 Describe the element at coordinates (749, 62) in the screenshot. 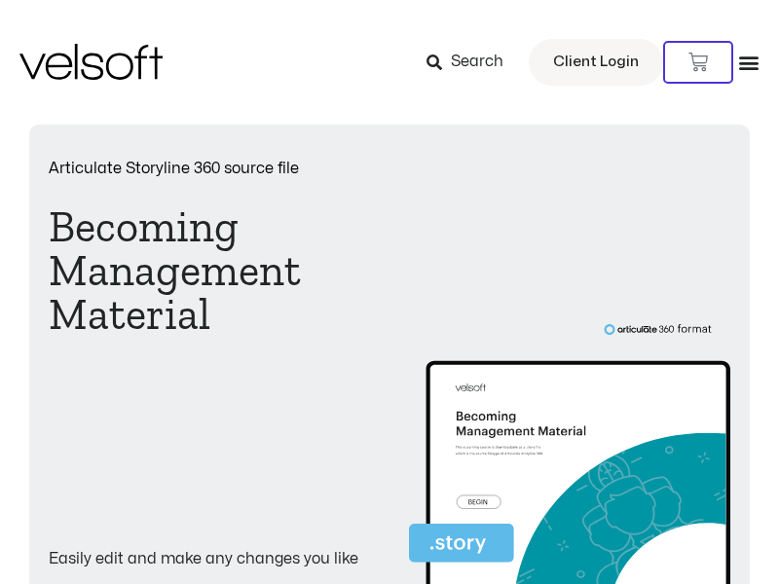

I see `div: Menu Toggle` at that location.